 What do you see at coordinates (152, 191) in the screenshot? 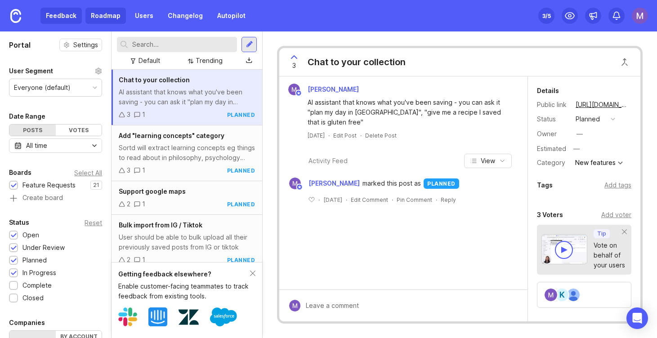
I see `span: Support google maps` at bounding box center [152, 191].